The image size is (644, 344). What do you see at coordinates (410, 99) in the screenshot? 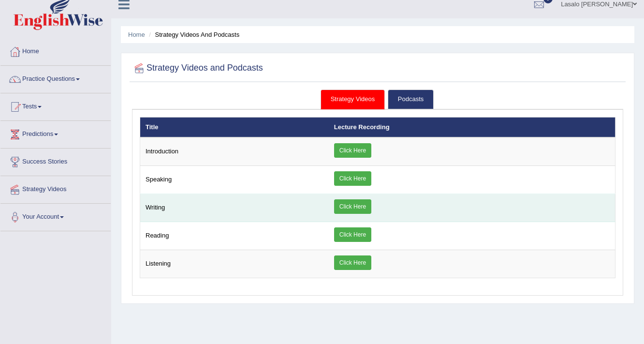
I see `a: Podcasts` at bounding box center [410, 99].